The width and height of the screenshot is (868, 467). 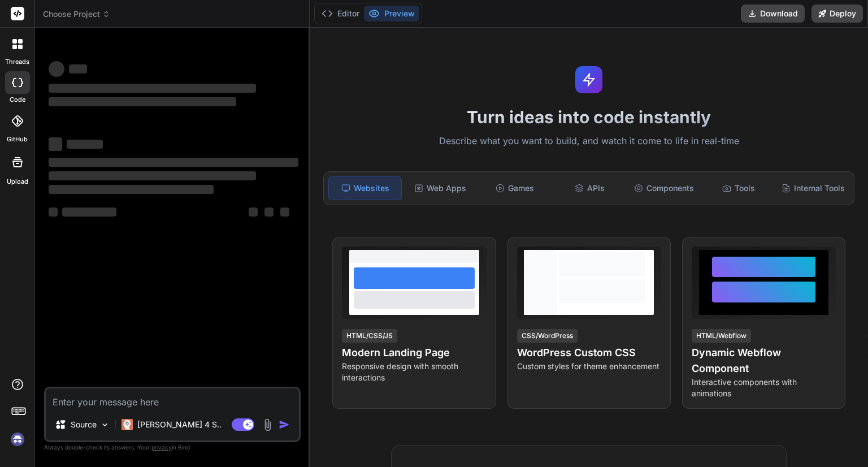 I want to click on label: code, so click(x=17, y=99).